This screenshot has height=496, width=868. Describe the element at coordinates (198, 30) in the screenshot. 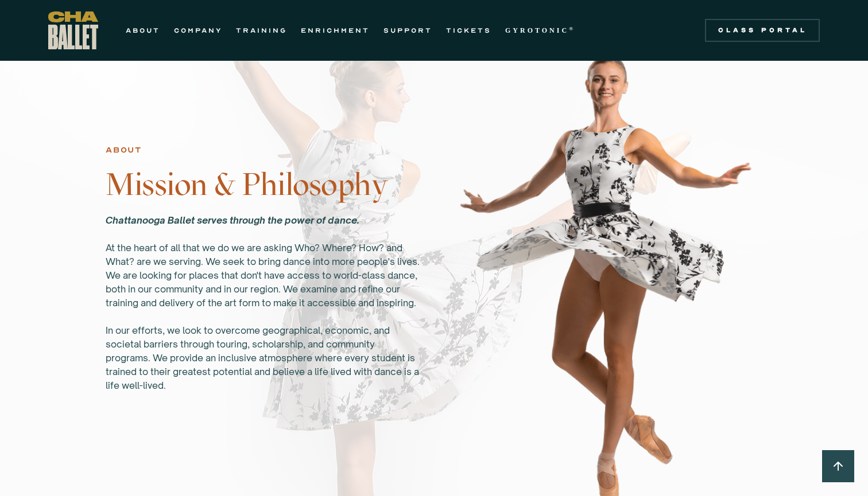

I see `a: COMPANY` at that location.